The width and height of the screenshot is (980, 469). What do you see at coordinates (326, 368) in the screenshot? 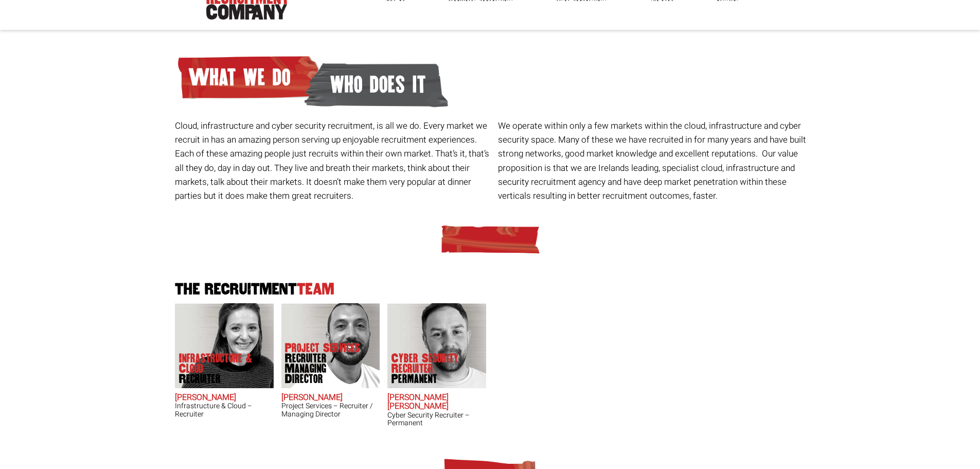
I see `span: Recruiter / Managing Director` at bounding box center [326, 368].